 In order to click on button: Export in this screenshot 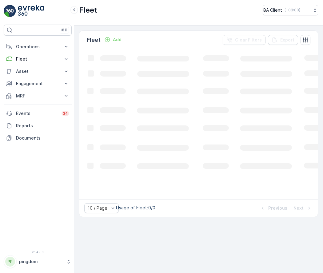, I will do `click(283, 40)`.